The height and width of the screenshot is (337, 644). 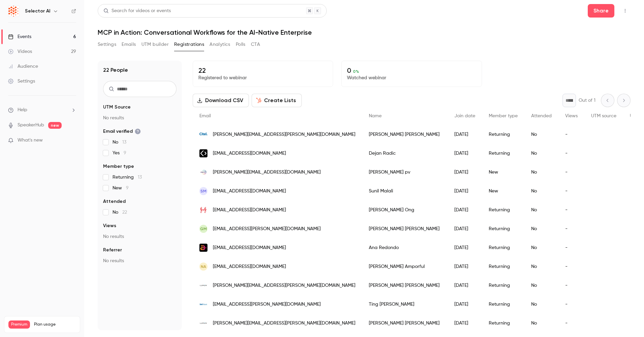 What do you see at coordinates (587, 100) in the screenshot?
I see `p: Out of 1` at bounding box center [587, 100].